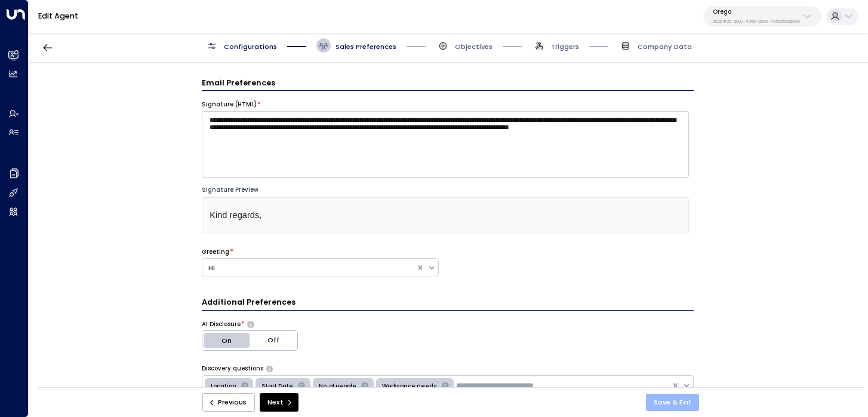  Describe the element at coordinates (445, 386) in the screenshot. I see `div: Remove Workspace needs` at that location.